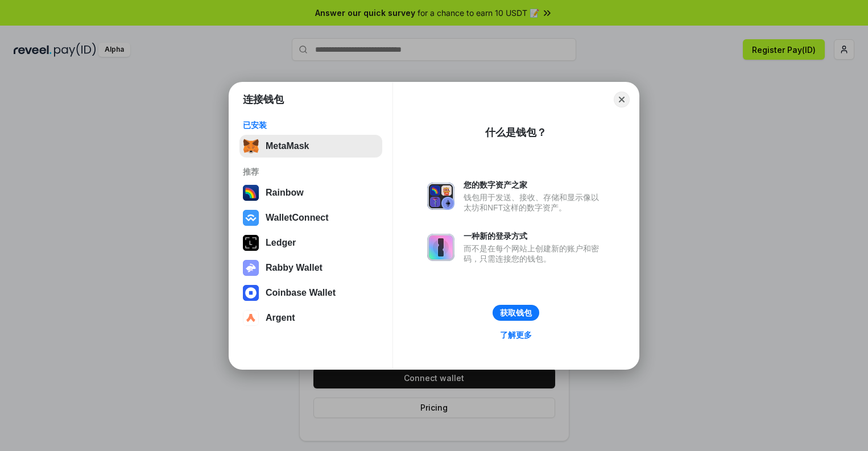 This screenshot has height=451, width=868. I want to click on a: 了解更多, so click(516, 335).